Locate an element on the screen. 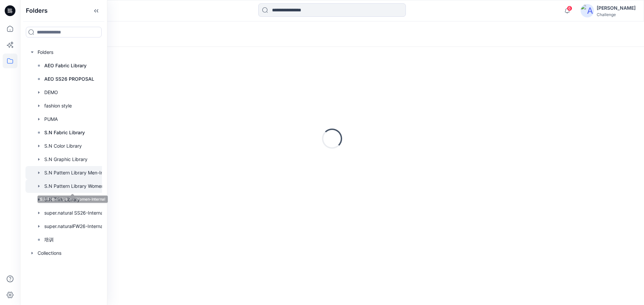 The width and height of the screenshot is (644, 305). img: avatar is located at coordinates (588, 10).